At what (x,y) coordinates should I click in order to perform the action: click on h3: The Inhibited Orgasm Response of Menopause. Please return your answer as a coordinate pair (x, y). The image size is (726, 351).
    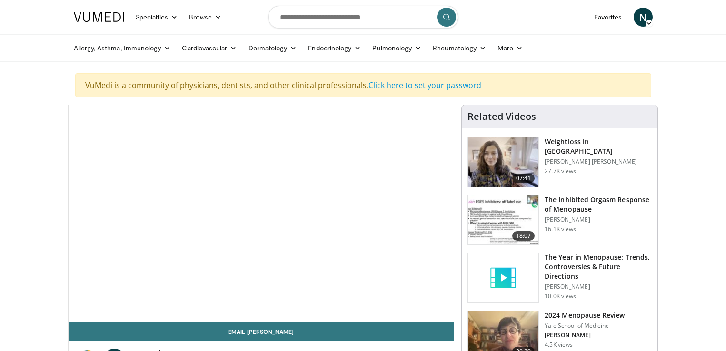
    Looking at the image, I should click on (598, 205).